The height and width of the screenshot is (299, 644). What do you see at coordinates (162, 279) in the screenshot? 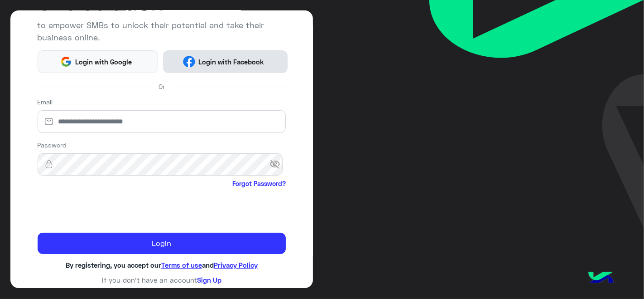
I see `h6: If you don’t have an account` at bounding box center [162, 279].